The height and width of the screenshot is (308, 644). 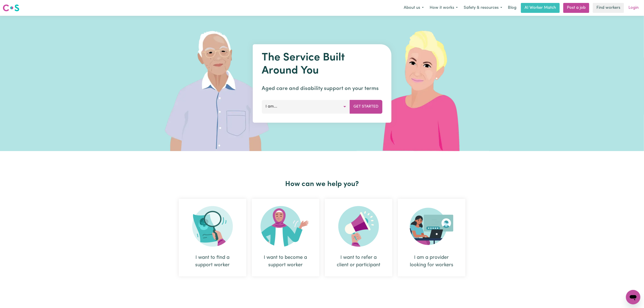 What do you see at coordinates (366, 107) in the screenshot?
I see `button: Get Started` at bounding box center [366, 107].